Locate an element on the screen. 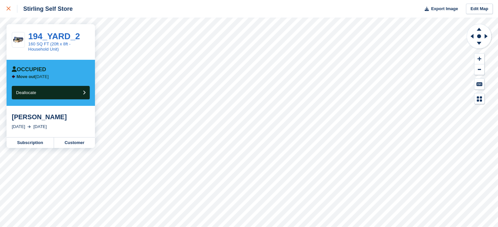 This screenshot has height=227, width=498. button: Keyboard Shortcuts is located at coordinates (479, 84).